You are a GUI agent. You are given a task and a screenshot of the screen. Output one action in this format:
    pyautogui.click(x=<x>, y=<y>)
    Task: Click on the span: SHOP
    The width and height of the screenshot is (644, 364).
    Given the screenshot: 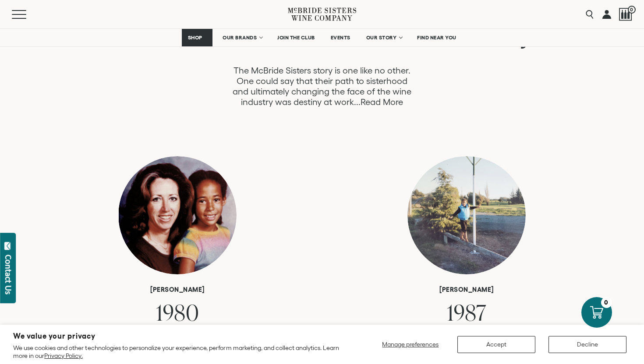 What is the action you would take?
    pyautogui.click(x=195, y=38)
    